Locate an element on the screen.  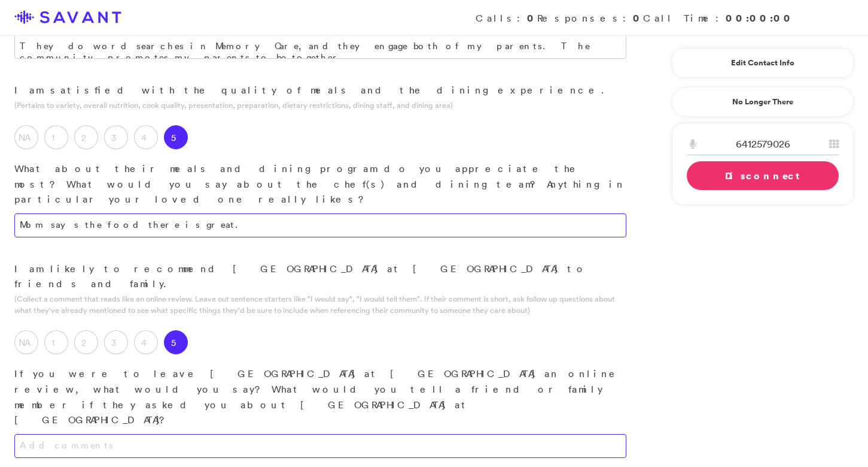
p: I am satisfied with the quality of meals and the dining experience. is located at coordinates (320, 91).